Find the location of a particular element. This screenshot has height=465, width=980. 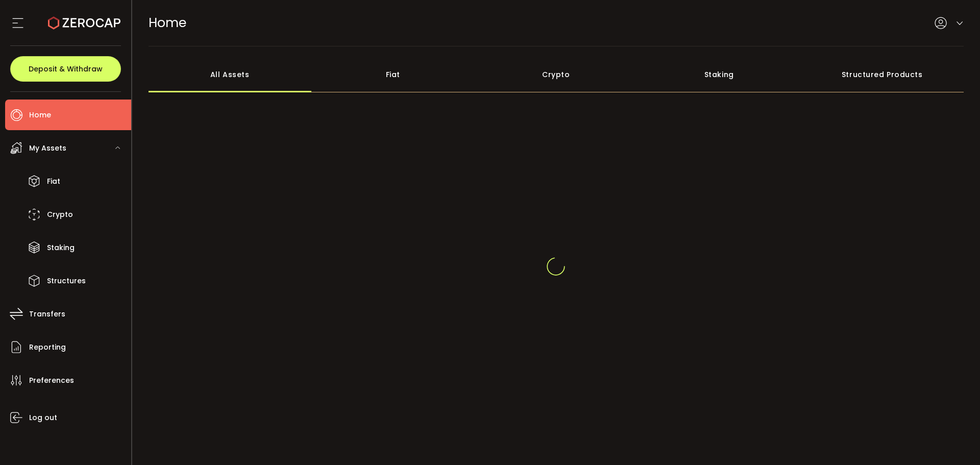

span: My Assets is located at coordinates (47, 148).